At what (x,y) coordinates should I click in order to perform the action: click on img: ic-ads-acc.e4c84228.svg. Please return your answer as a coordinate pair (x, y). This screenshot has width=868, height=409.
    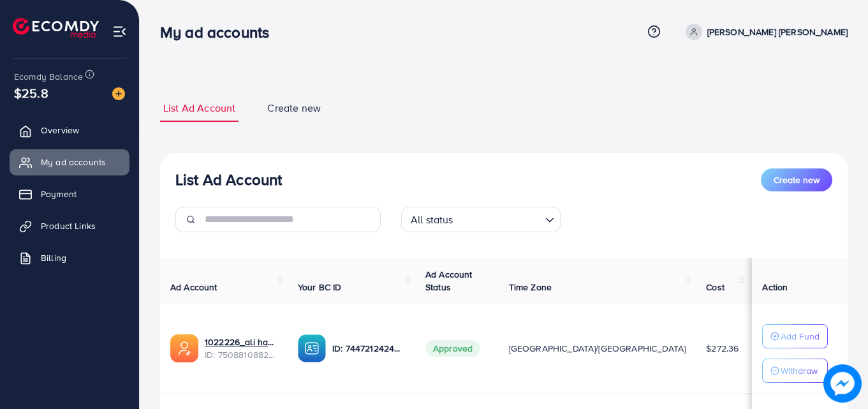
    Looking at the image, I should click on (184, 348).